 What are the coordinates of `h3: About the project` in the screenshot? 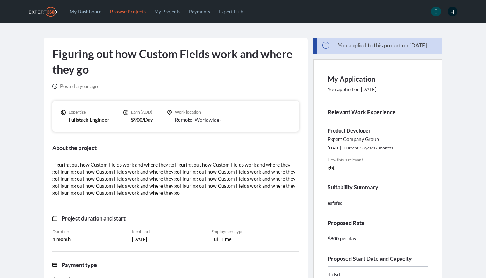 It's located at (176, 148).